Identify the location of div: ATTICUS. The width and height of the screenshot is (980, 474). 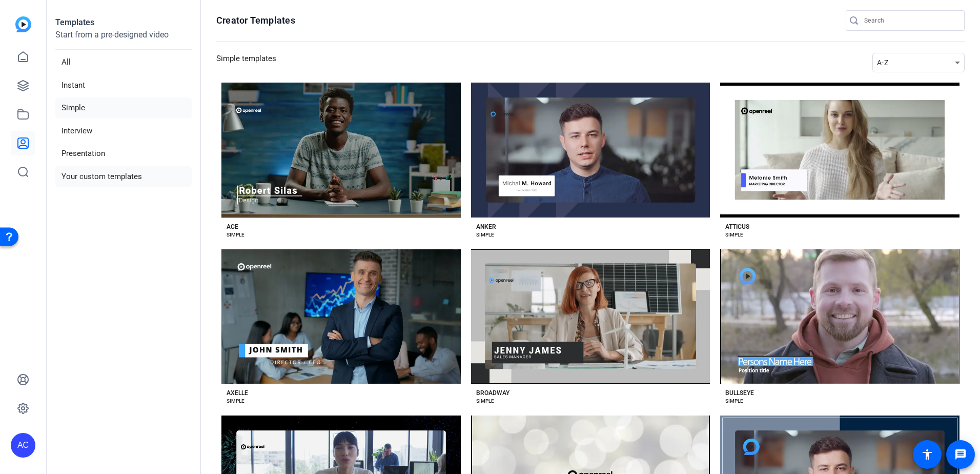
(737, 226).